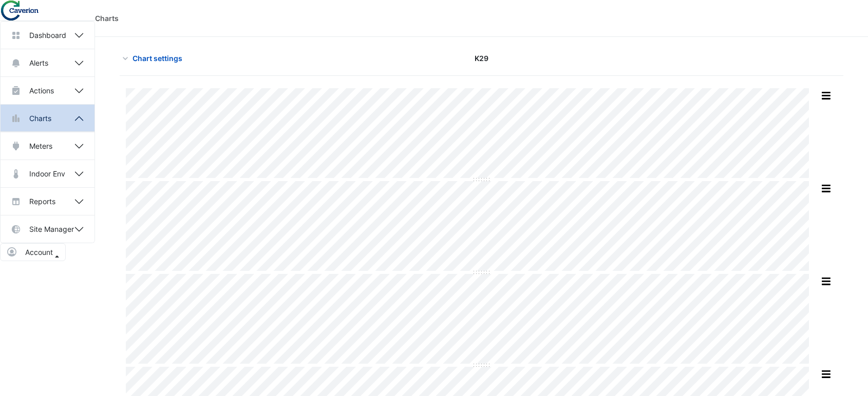 The width and height of the screenshot is (868, 396). I want to click on button: Site Manager, so click(47, 229).